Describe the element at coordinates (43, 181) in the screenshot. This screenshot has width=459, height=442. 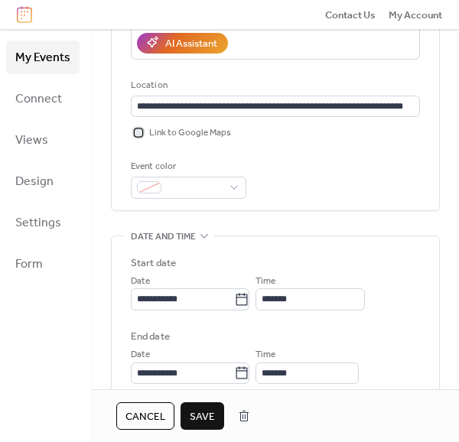
I see `a: Design` at that location.